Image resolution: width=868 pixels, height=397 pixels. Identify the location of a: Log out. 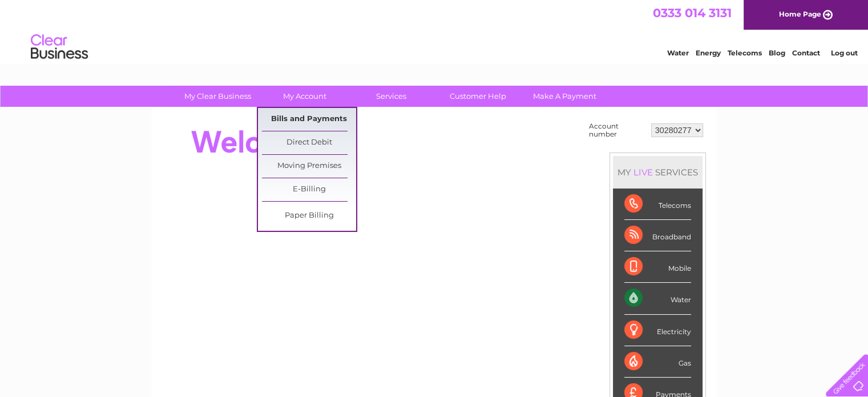
(844, 52).